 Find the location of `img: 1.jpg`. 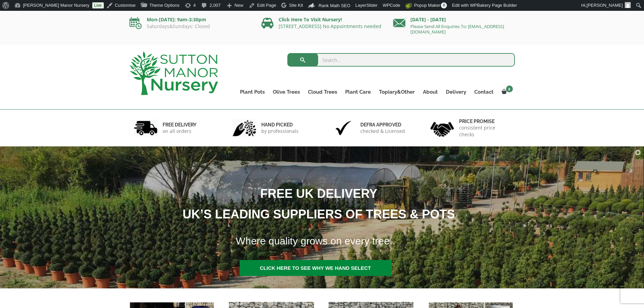

img: 1.jpg is located at coordinates (146, 128).